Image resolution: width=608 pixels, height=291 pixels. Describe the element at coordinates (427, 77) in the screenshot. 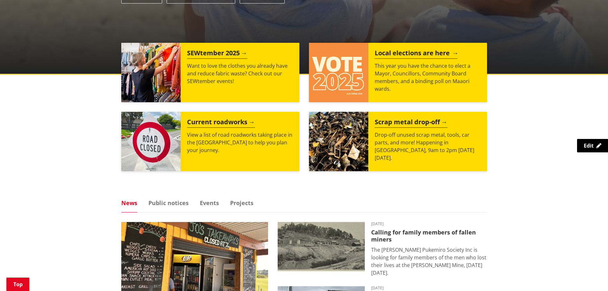

I see `p: This year you have the chance to elect a Mayor, Councillors, Community Board members, and a bindi...` at that location.